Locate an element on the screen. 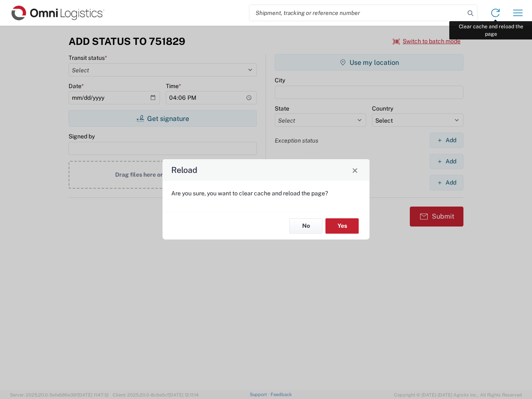 This screenshot has height=399, width=532. button: Yes is located at coordinates (342, 226).